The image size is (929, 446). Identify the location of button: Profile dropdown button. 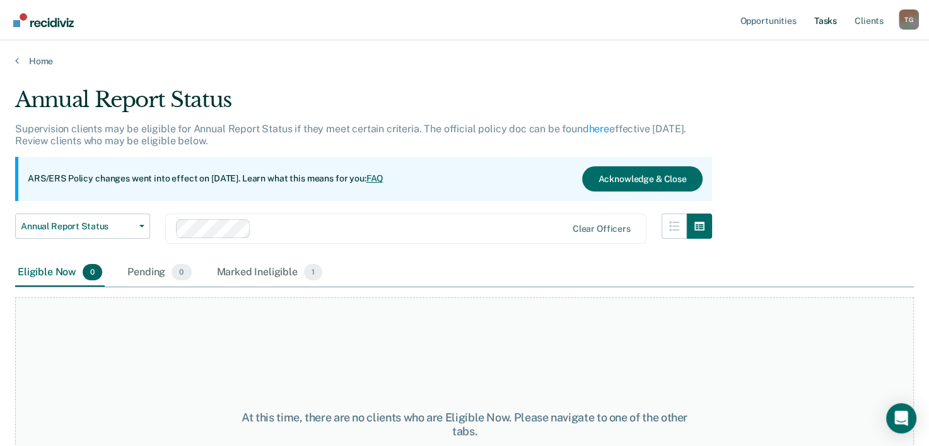
(909, 20).